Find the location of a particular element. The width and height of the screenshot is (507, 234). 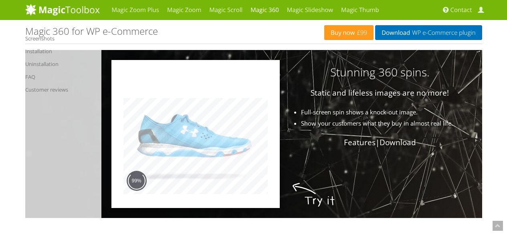

li: Show your customers what they buy in almost real life. is located at coordinates (299, 123).